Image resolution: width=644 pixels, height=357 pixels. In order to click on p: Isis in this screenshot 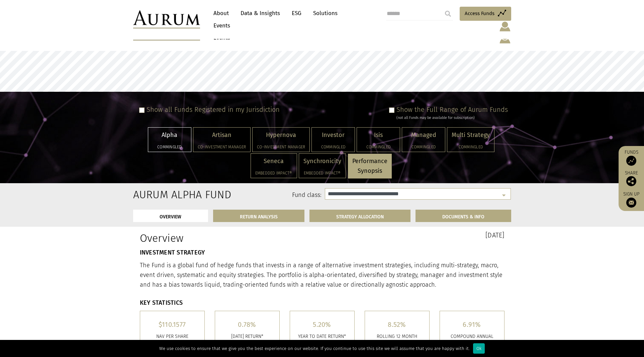, I will do `click(378, 135)`.